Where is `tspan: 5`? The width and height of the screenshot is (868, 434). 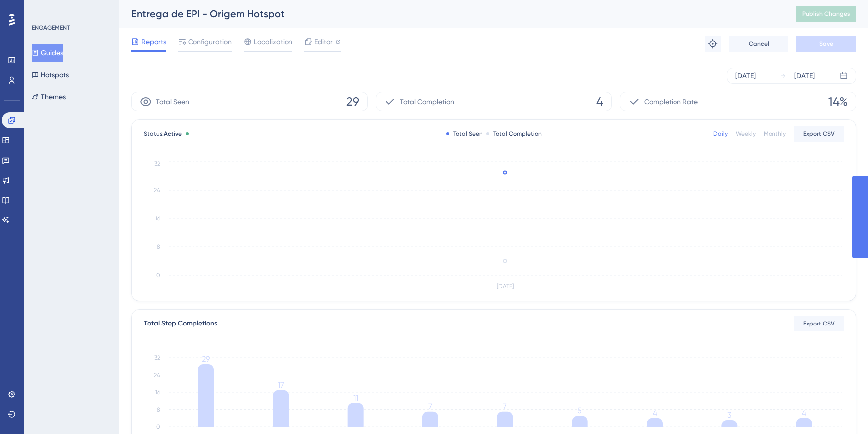 tspan: 5 is located at coordinates (580, 411).